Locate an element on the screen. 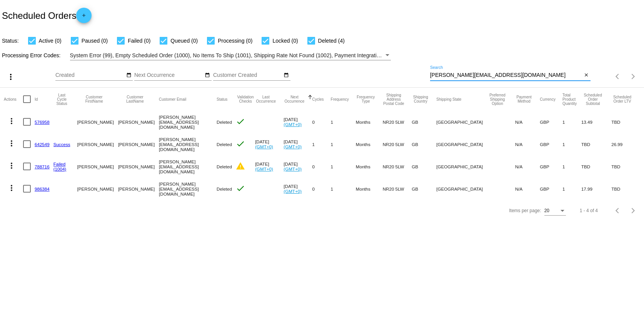 The width and height of the screenshot is (644, 334). div: Items per page: is located at coordinates (525, 211).